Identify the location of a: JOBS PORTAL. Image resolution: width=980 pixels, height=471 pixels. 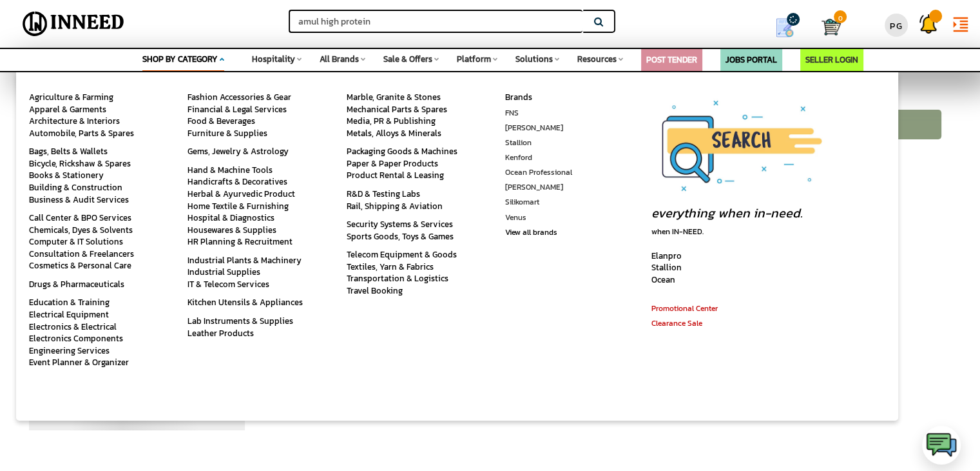
(751, 59).